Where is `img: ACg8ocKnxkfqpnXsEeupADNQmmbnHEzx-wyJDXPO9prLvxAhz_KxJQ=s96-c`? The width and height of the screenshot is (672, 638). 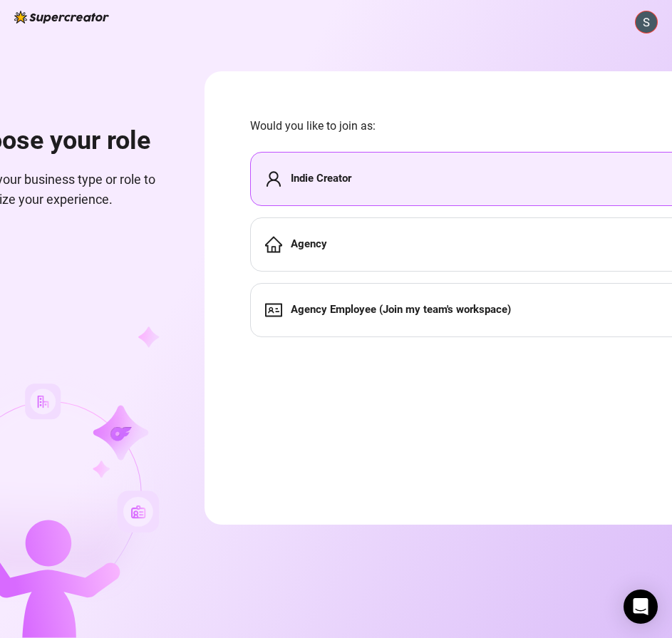 img: ACg8ocKnxkfqpnXsEeupADNQmmbnHEzx-wyJDXPO9prLvxAhz_KxJQ=s96-c is located at coordinates (647, 22).